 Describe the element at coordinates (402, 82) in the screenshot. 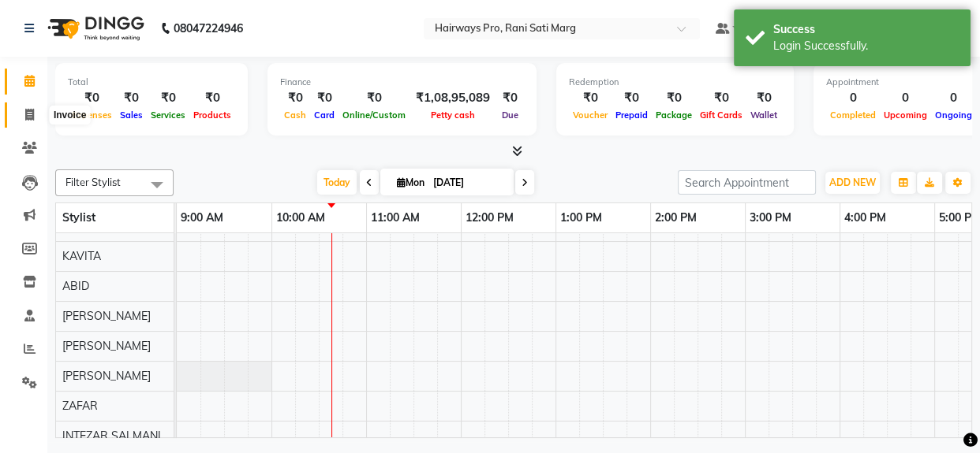

I see `div: Finance` at that location.